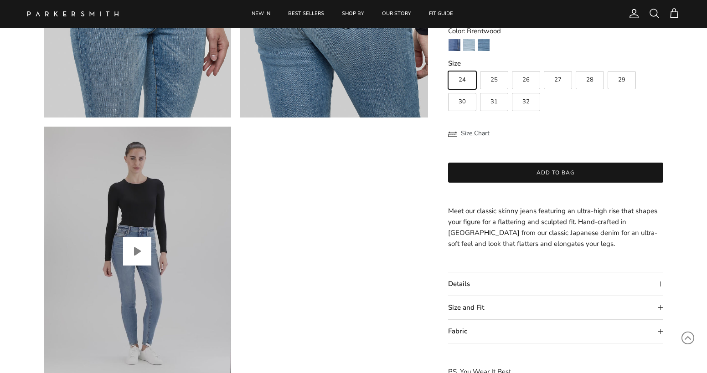  What do you see at coordinates (484, 46) in the screenshot?
I see `a: Laguna` at bounding box center [484, 46].